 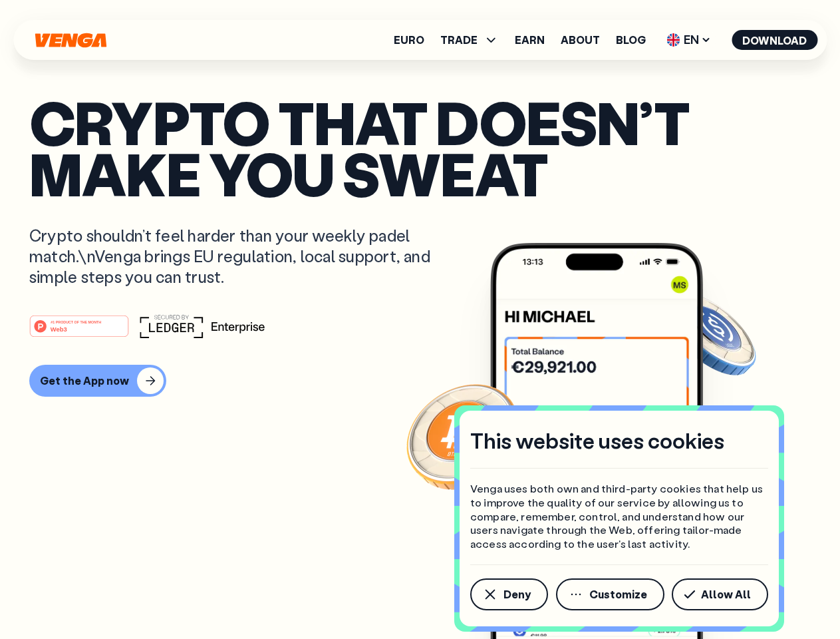 I want to click on p: Crypto shouldn’t feel harder than your weekly padel match.\nVenga brings EU regulation, local sup..., so click(x=239, y=256).